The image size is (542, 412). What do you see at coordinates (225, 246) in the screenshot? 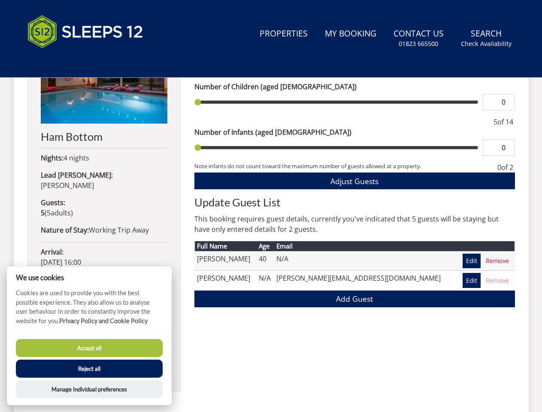
I see `th: Full Name` at bounding box center [225, 246].